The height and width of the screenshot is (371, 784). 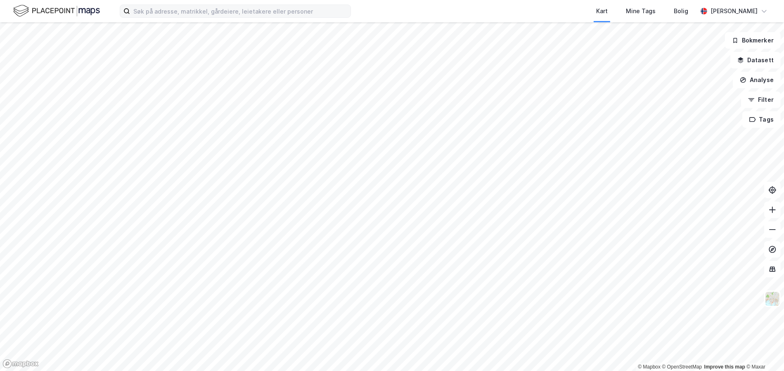 I want to click on button: Bokmerker, so click(x=752, y=40).